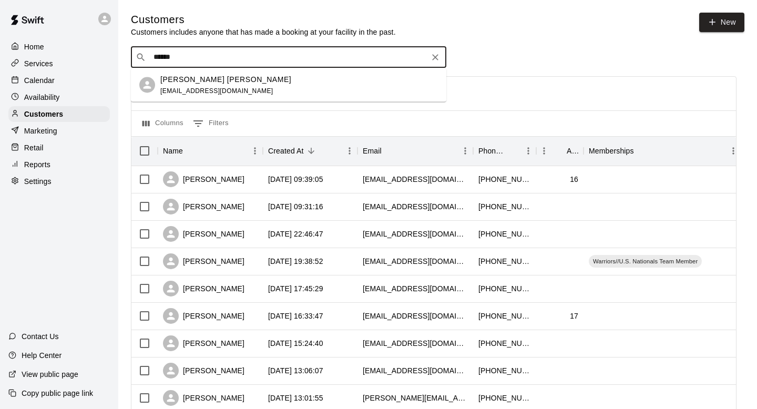 This screenshot has width=757, height=409. I want to click on div: 2025-08-19 15:24:40, so click(295, 343).